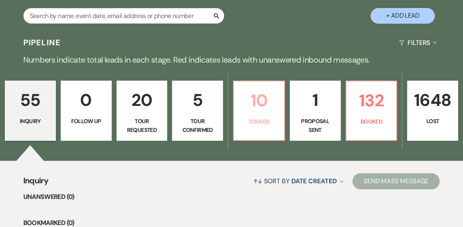 The image size is (463, 227). What do you see at coordinates (42, 43) in the screenshot?
I see `h3: Pipeline` at bounding box center [42, 43].